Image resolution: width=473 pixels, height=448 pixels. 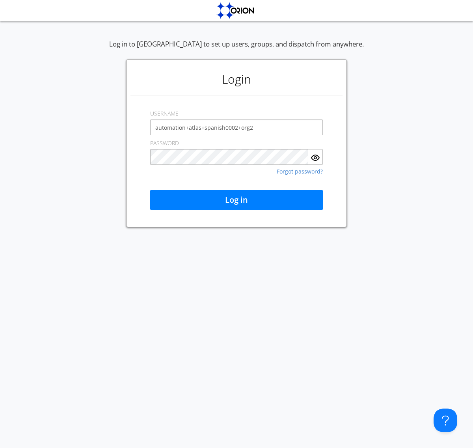 What do you see at coordinates (237, 79) in the screenshot?
I see `h1: Login` at bounding box center [237, 79].